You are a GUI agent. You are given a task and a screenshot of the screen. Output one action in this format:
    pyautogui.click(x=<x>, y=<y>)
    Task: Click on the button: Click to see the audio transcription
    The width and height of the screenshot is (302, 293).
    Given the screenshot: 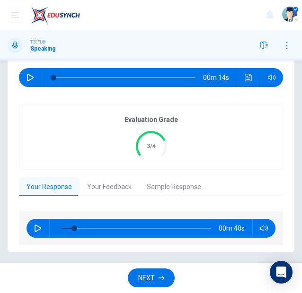 What is the action you would take?
    pyautogui.click(x=248, y=78)
    